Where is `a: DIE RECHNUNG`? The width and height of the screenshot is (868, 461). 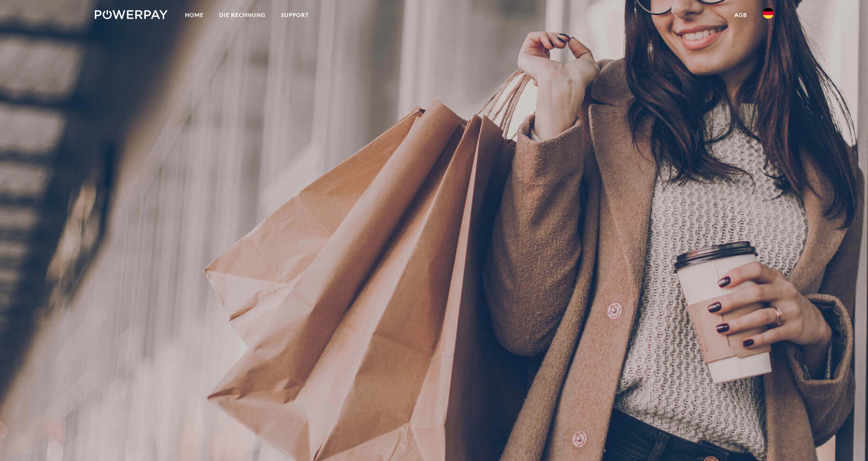 a: DIE RECHNUNG is located at coordinates (243, 15).